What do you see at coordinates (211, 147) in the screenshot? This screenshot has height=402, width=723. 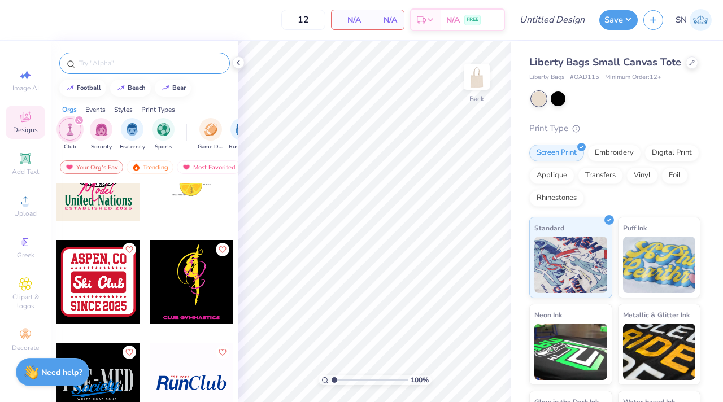 I see `span: Game Day` at bounding box center [211, 147].